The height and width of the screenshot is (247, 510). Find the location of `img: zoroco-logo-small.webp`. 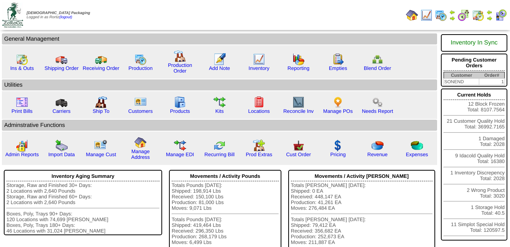

img: zoroco-logo-small.webp is located at coordinates (13, 15).